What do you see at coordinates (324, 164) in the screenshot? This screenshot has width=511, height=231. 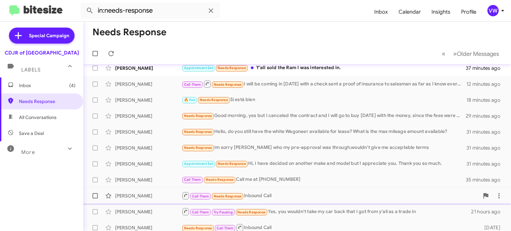 I see `div: Hi, I have decided on another make and model but I appreciate you. Thank you so much.` at bounding box center [324, 164].